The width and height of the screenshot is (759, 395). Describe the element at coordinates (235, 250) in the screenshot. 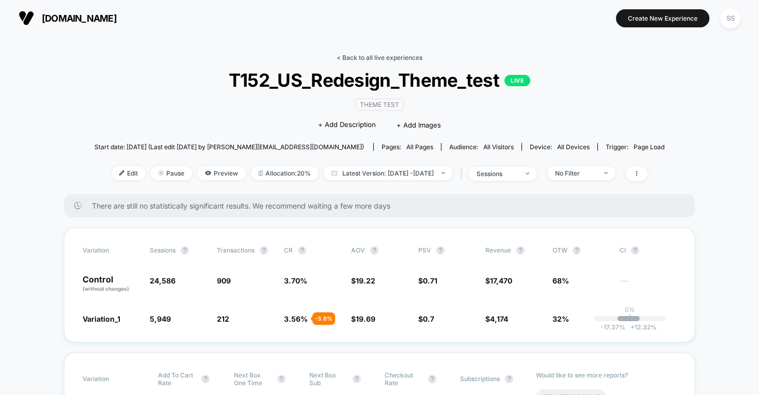

I see `span: Transactions` at that location.